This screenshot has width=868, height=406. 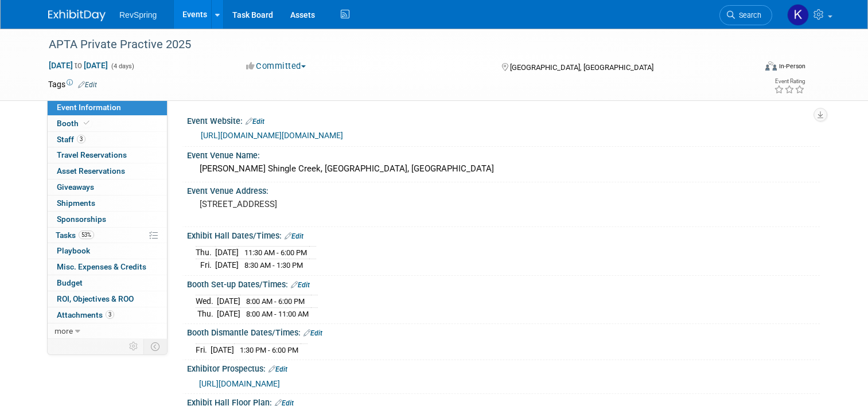 What do you see at coordinates (107, 219) in the screenshot?
I see `a: Sponsorships` at bounding box center [107, 219].